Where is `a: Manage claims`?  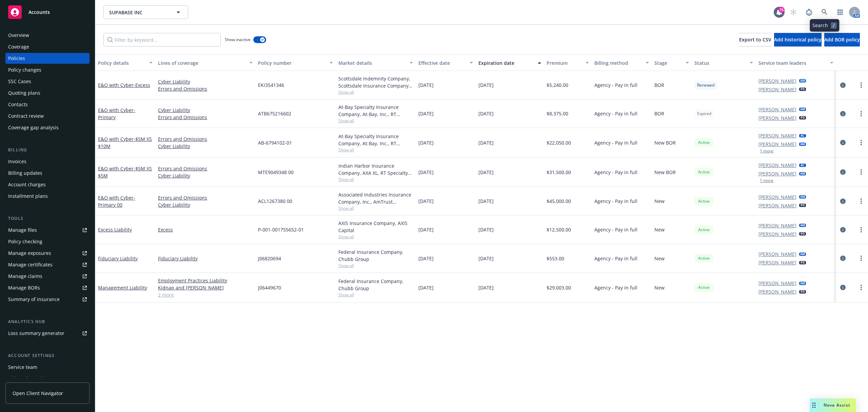 a: Manage claims is located at coordinates (47, 276).